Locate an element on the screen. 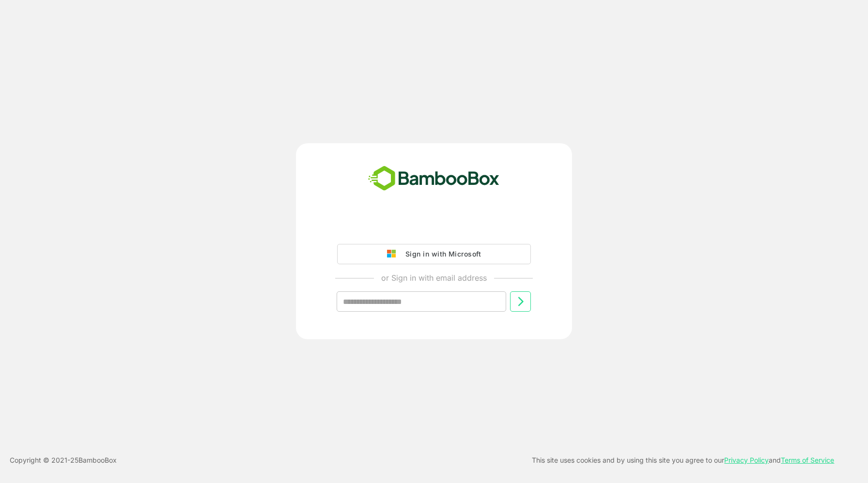  p: Copyright © 2021- 25 BambooBox is located at coordinates (63, 460).